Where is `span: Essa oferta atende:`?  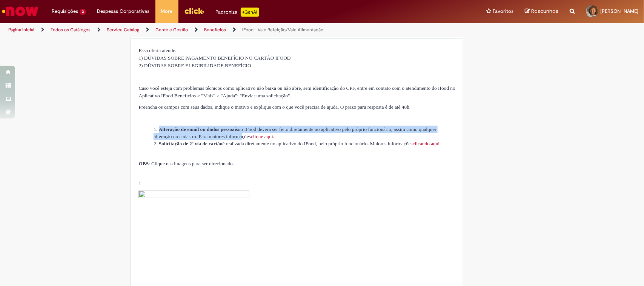 span: Essa oferta atende: is located at coordinates (157, 50).